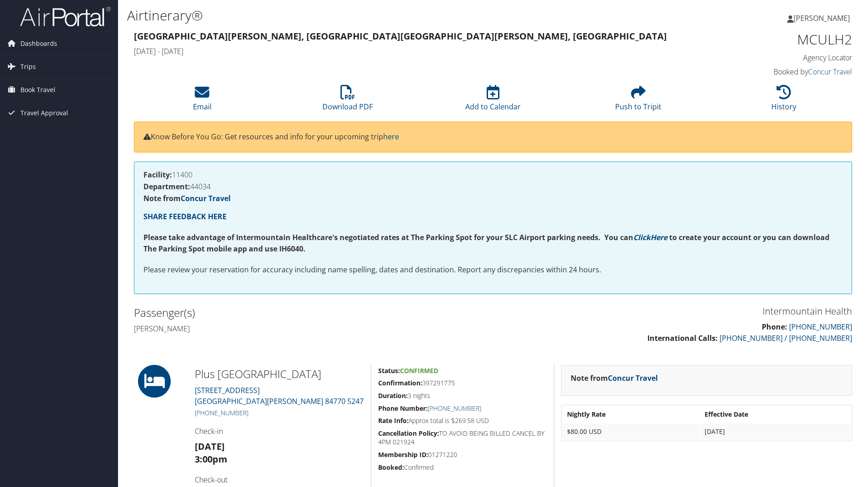 The height and width of the screenshot is (487, 868). Describe the element at coordinates (642, 237) in the screenshot. I see `strong: Click` at that location.